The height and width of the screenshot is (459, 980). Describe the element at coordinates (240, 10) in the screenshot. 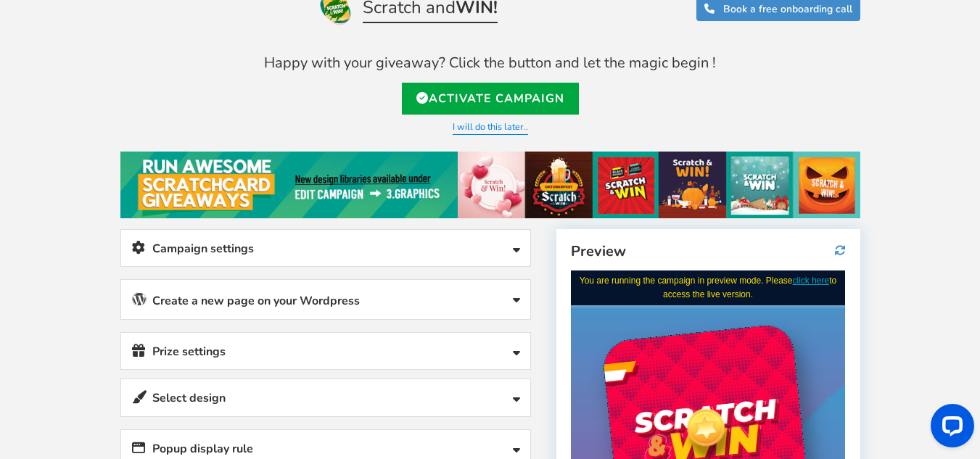

I see `a: click here` at that location.